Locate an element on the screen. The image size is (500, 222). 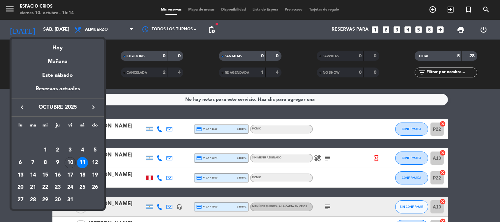
div: 17 is located at coordinates (70, 175).